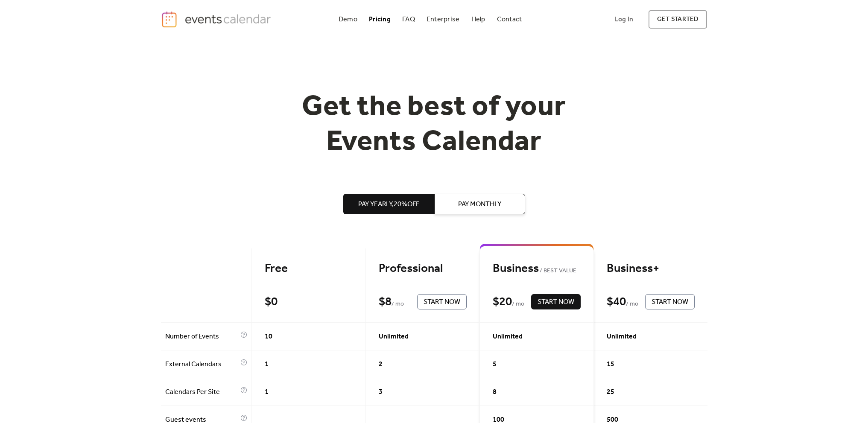 This screenshot has width=868, height=423. Describe the element at coordinates (624, 19) in the screenshot. I see `a: Log In` at that location.